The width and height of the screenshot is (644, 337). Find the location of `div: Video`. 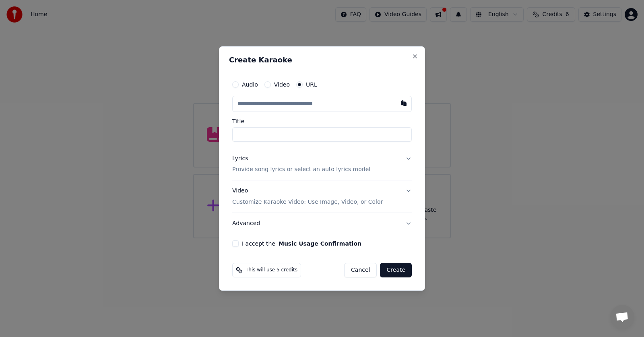

div: Video is located at coordinates (308, 197).